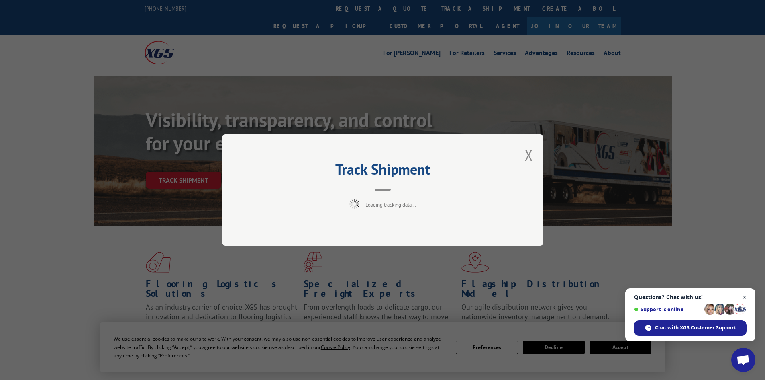 The height and width of the screenshot is (380, 765). I want to click on span: Chat with XGS Customer Support, so click(696, 327).